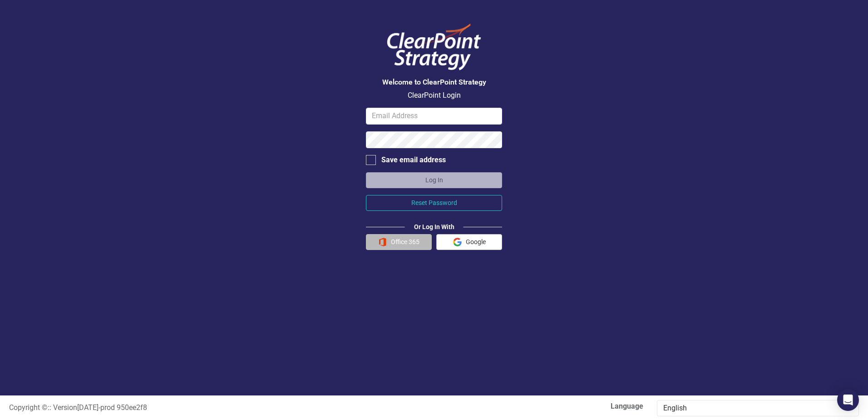 Image resolution: width=868 pixels, height=420 pixels. I want to click on div: English, so click(753, 407).